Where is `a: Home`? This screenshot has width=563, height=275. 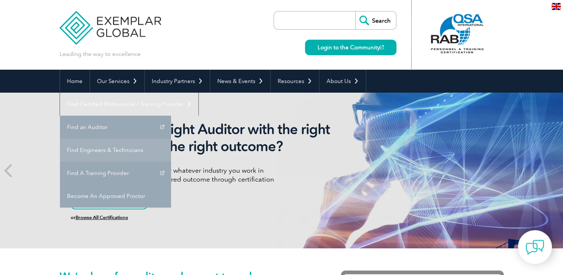
a: Home is located at coordinates (75, 81).